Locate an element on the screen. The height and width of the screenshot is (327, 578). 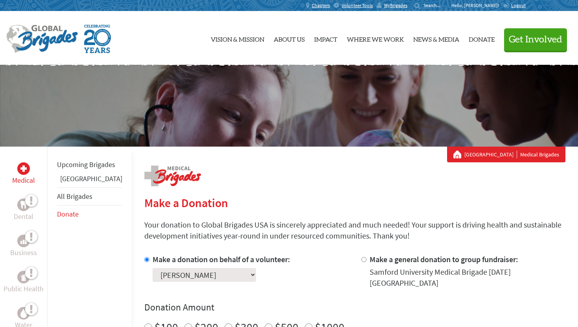
a: MedicalMedical is located at coordinates (24, 174).